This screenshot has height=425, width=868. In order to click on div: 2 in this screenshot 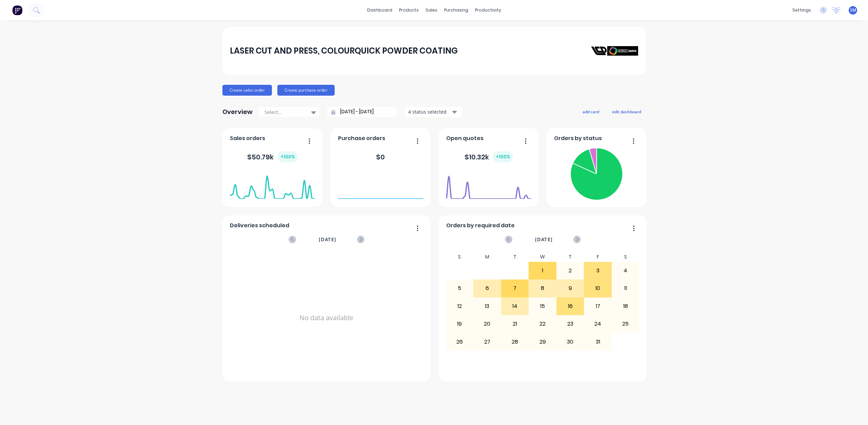, I will do `click(570, 271)`.